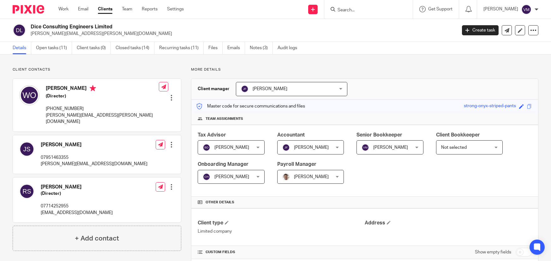 The width and height of the screenshot is (551, 261). Describe the element at coordinates (223, 164) in the screenshot. I see `span: Onboarding Manager` at that location.